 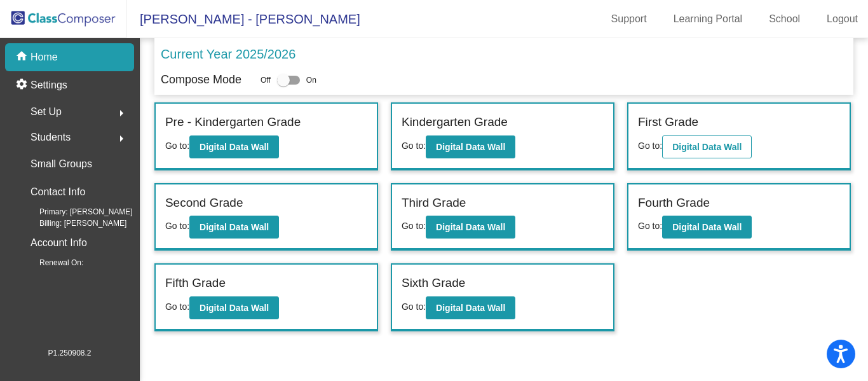 What do you see at coordinates (629, 19) in the screenshot?
I see `a: Support` at bounding box center [629, 19].